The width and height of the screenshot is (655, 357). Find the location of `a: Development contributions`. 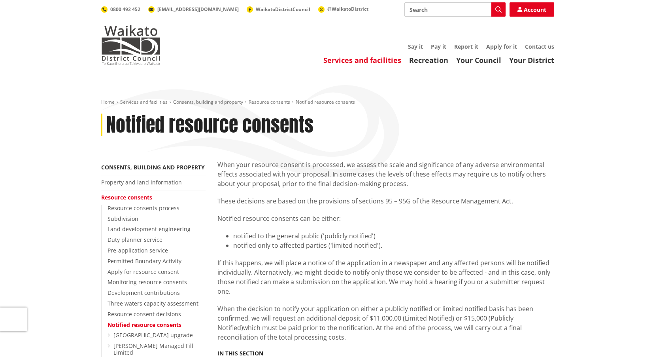

a: Development contributions is located at coordinates (144, 292).